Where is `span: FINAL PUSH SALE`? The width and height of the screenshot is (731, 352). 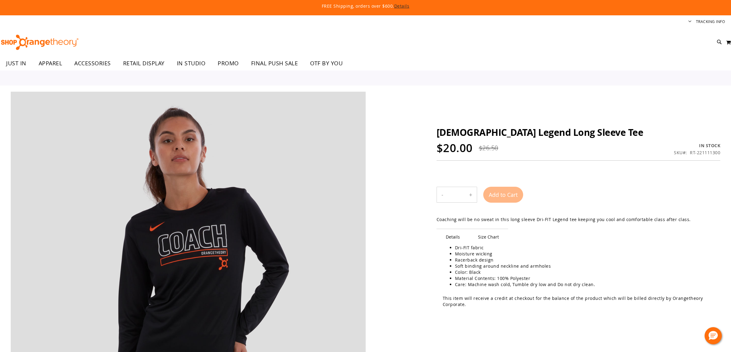
span: FINAL PUSH SALE is located at coordinates (274, 63).